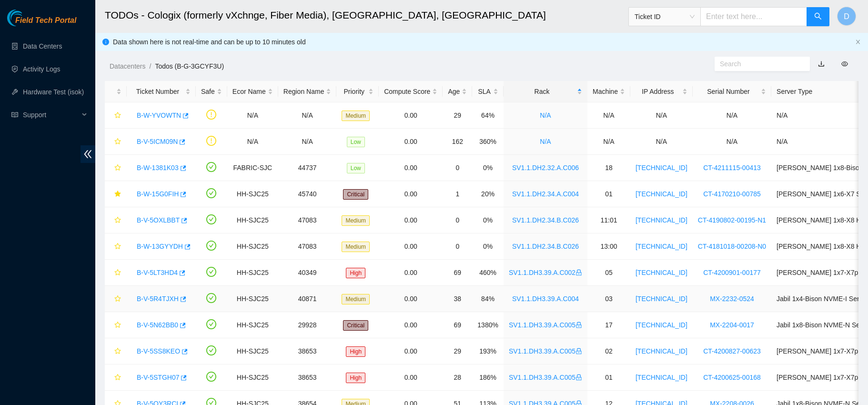 This screenshot has width=868, height=405. I want to click on td: 13:00, so click(609, 246).